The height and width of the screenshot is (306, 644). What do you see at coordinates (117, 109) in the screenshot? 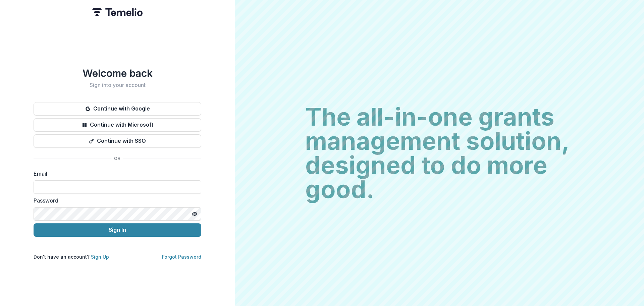
I see `button: Continue with Google` at bounding box center [117, 109].